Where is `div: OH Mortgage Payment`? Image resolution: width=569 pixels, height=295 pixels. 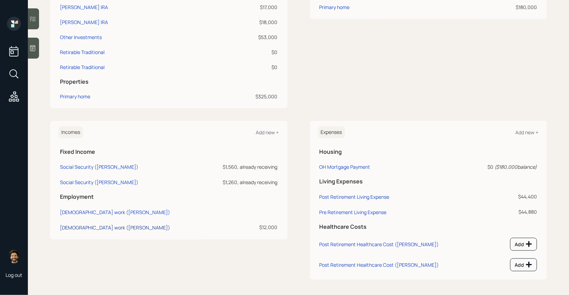
div: OH Mortgage Payment is located at coordinates (345, 167).